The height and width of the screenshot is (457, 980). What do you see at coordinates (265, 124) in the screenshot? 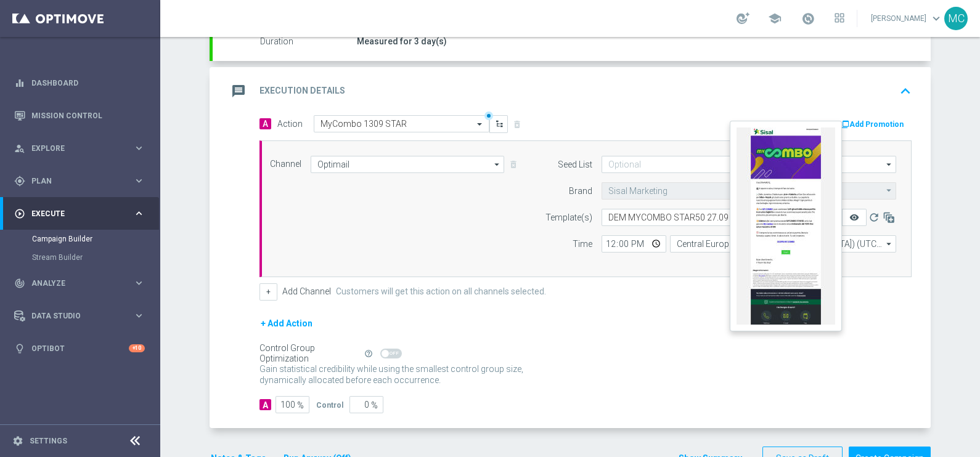
I see `span: A` at bounding box center [265, 124].